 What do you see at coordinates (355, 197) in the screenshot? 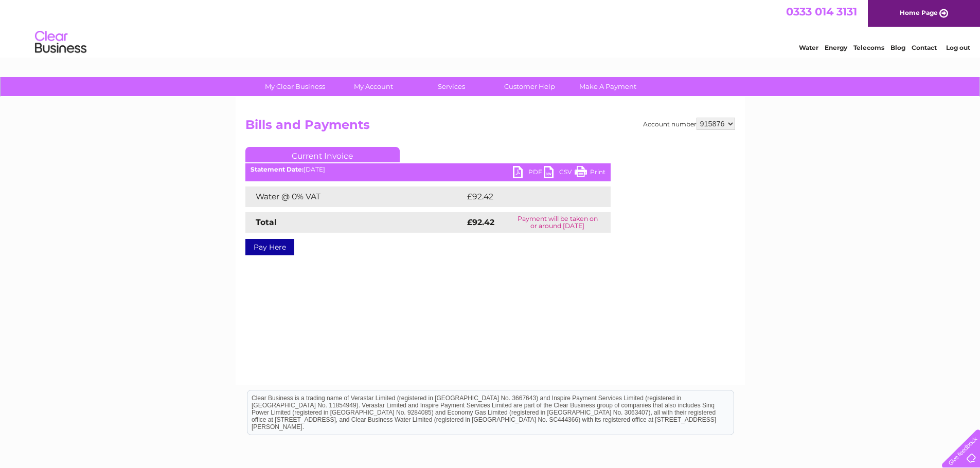
I see `td: Water @ 0% VAT` at bounding box center [355, 197].